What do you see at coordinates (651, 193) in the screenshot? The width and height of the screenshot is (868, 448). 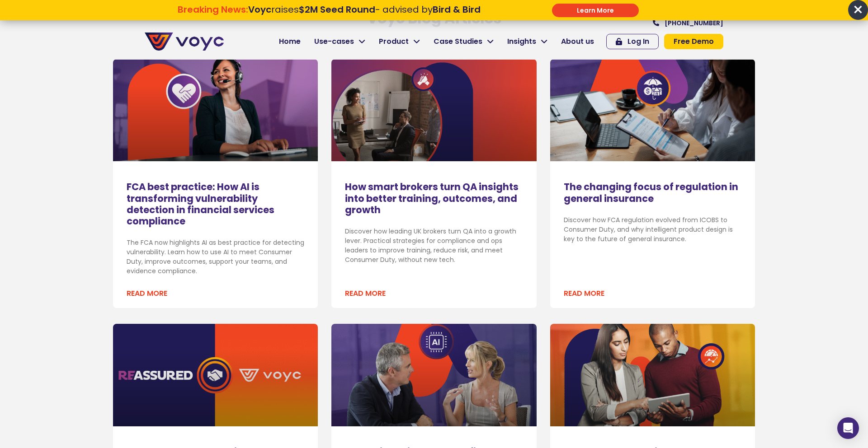 I see `a: The changing focus of regulation in general insurance` at bounding box center [651, 193].